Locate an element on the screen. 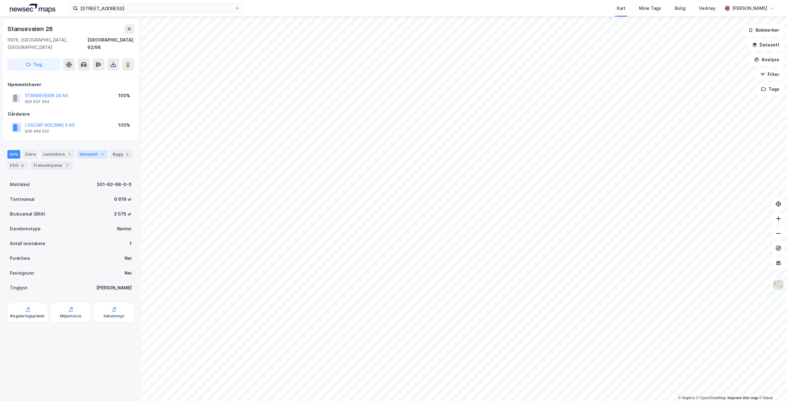 Image resolution: width=787 pixels, height=401 pixels. button: Analyse is located at coordinates (766, 60).